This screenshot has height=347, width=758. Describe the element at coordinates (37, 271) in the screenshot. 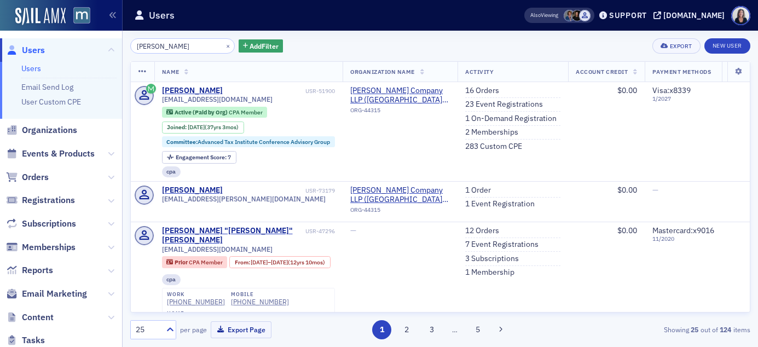

I see `span: Reports` at that location.